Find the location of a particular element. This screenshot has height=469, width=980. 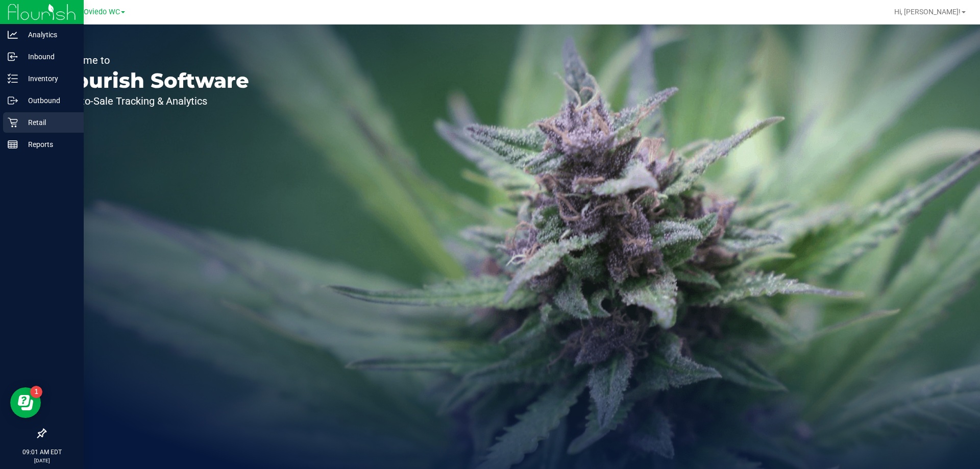

p: 09:01 AM EDT is located at coordinates (42, 453).